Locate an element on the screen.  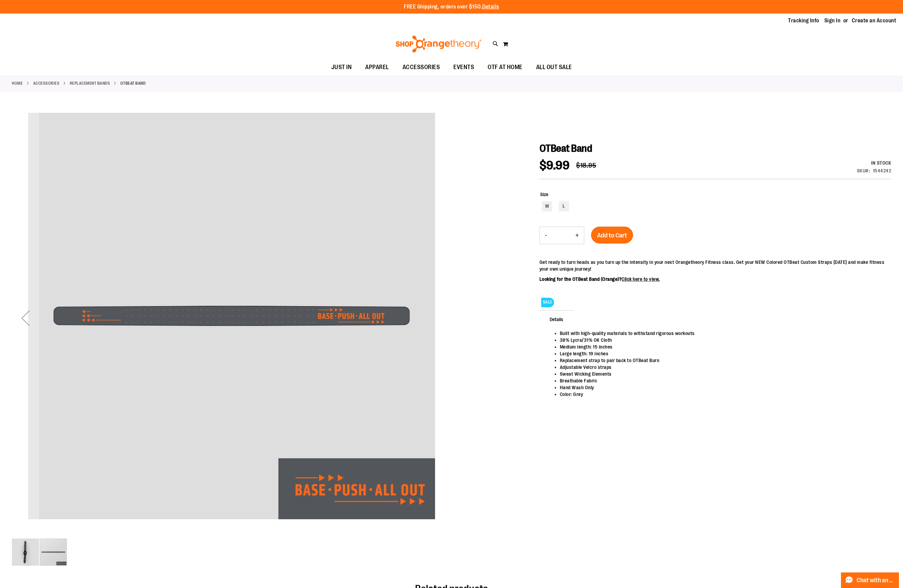
a: ACCESSORIES is located at coordinates (46, 84).